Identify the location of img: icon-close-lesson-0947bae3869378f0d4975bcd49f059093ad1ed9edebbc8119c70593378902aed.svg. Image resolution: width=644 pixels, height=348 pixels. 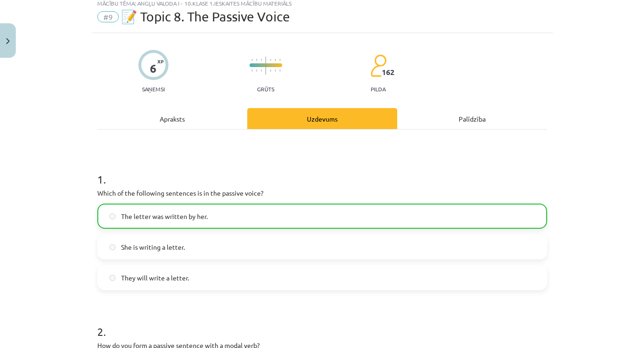
(8, 41).